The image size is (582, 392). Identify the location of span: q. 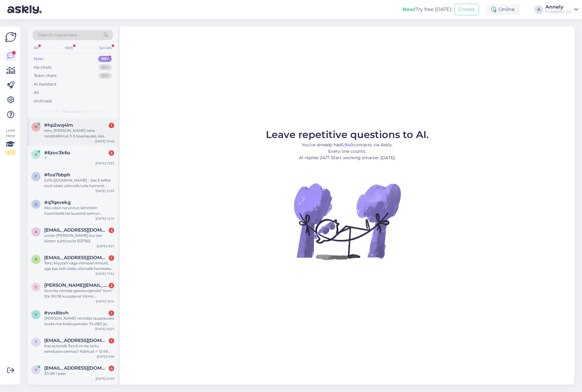
(36, 204).